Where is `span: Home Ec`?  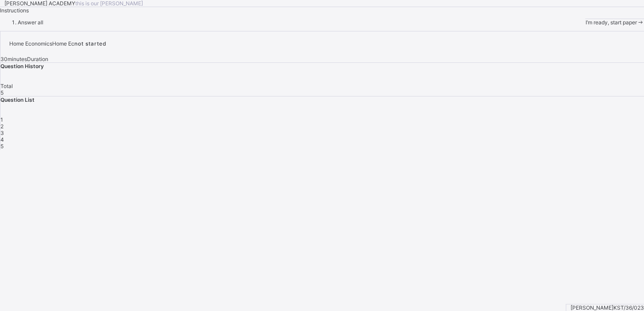 span: Home Ec is located at coordinates (63, 43).